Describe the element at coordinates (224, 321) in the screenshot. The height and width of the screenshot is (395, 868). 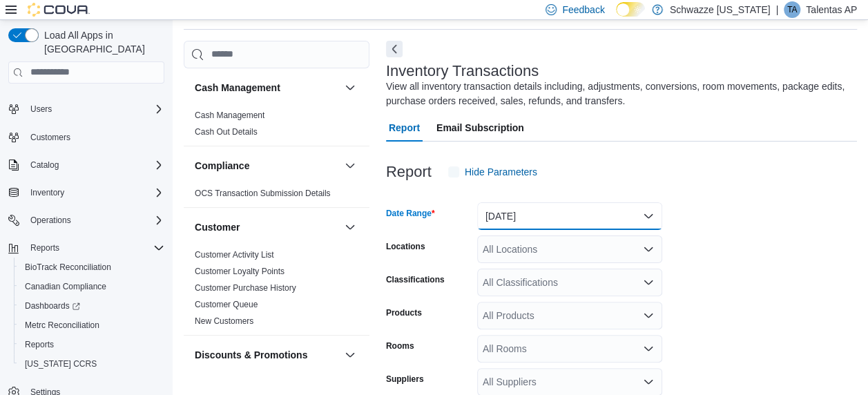
I see `a: New Customers` at that location.